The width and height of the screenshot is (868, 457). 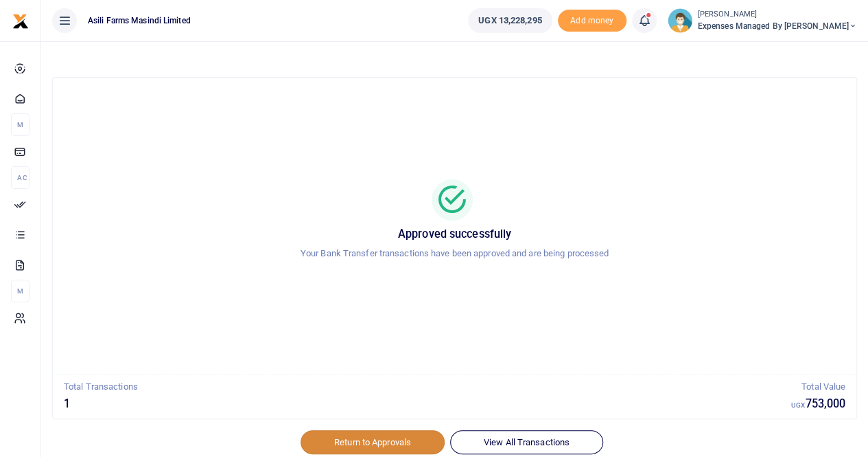 What do you see at coordinates (680, 21) in the screenshot?
I see `img: profile-user` at bounding box center [680, 21].